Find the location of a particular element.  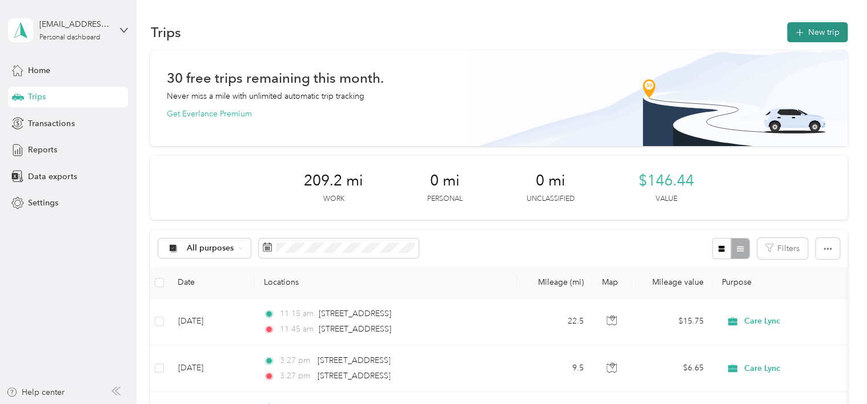

span: Trips is located at coordinates (37, 96).